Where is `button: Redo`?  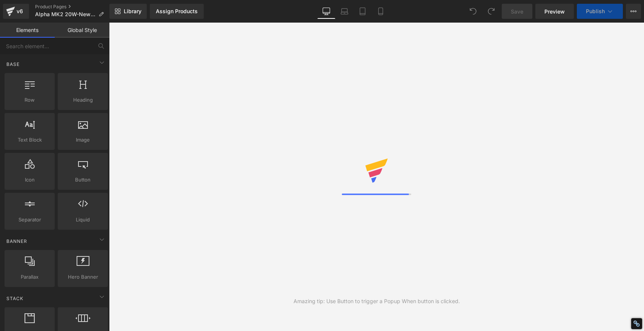 button: Redo is located at coordinates (491, 11).